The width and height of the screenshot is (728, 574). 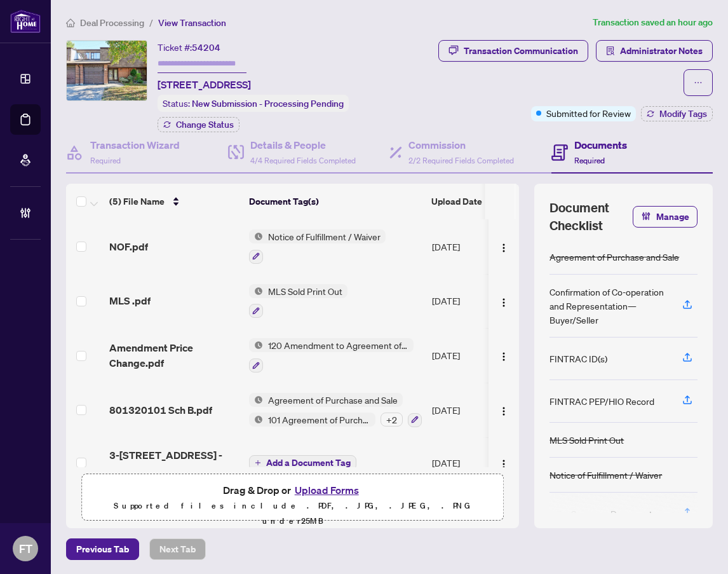 What do you see at coordinates (102, 549) in the screenshot?
I see `span: Previous Tab` at bounding box center [102, 549].